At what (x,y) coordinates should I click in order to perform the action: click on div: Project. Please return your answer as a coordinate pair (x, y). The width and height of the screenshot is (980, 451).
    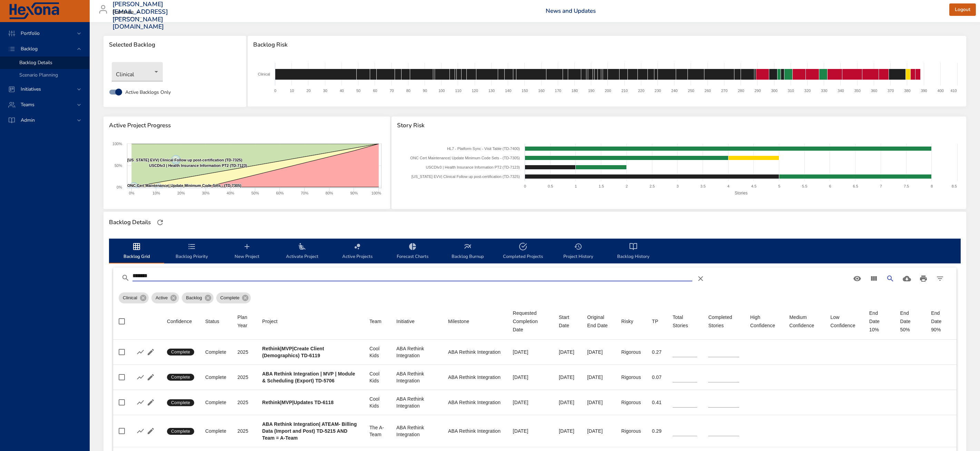
    Looking at the image, I should click on (270, 321).